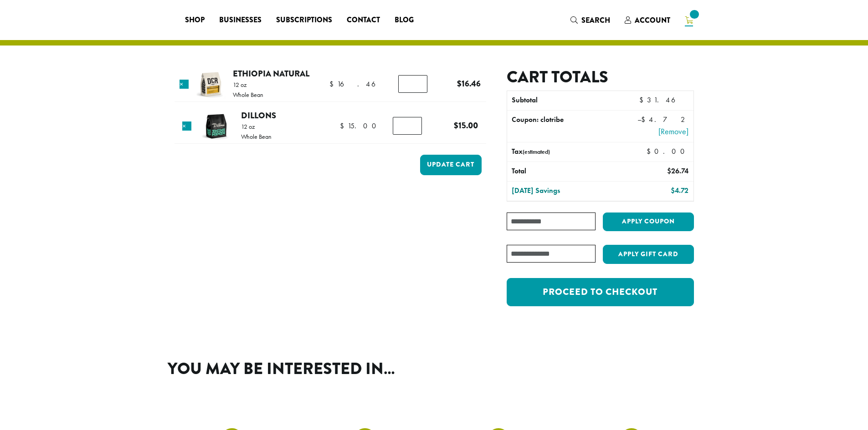 This screenshot has height=430, width=868. I want to click on bdi: 26.74, so click(677, 171).